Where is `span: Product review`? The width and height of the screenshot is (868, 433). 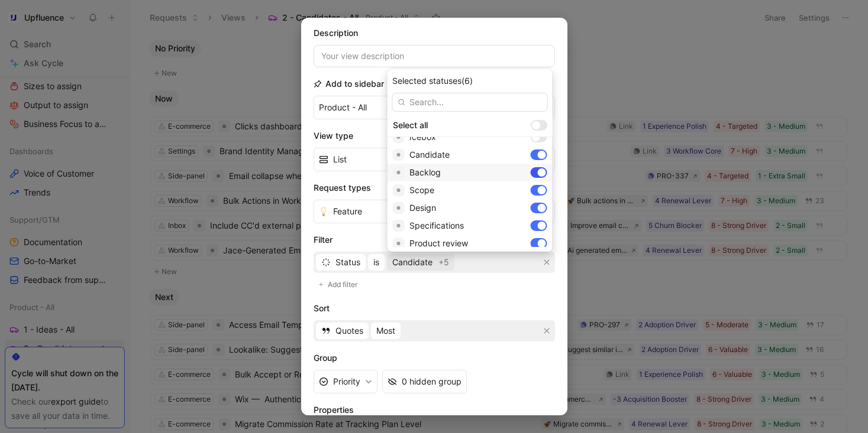 span: Product review is located at coordinates (439, 243).